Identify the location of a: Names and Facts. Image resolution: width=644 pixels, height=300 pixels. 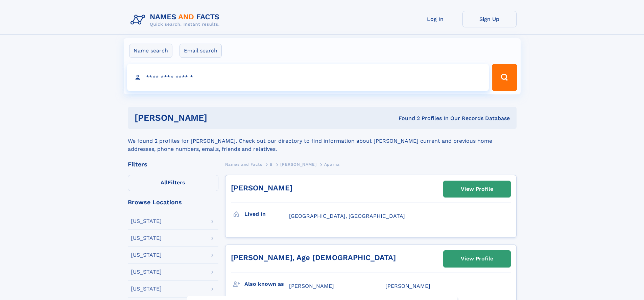
(244, 164).